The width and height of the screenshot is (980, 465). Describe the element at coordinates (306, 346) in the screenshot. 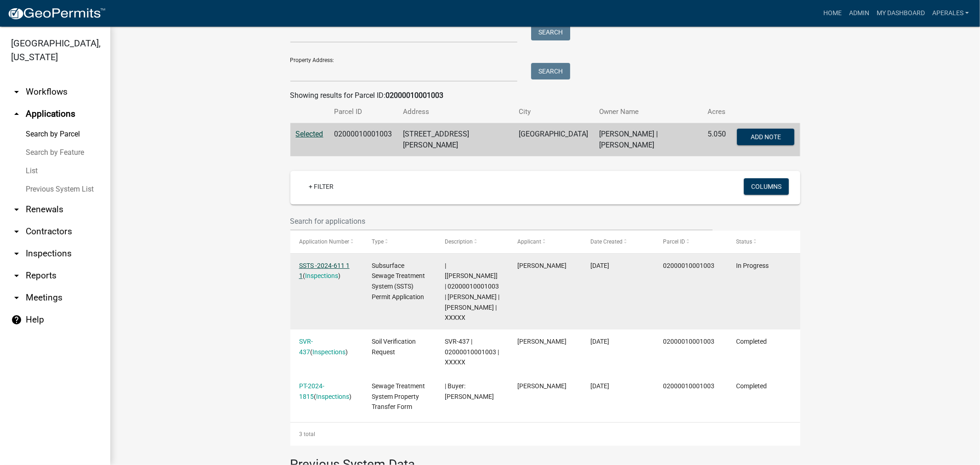

I see `a: SVR-437` at that location.